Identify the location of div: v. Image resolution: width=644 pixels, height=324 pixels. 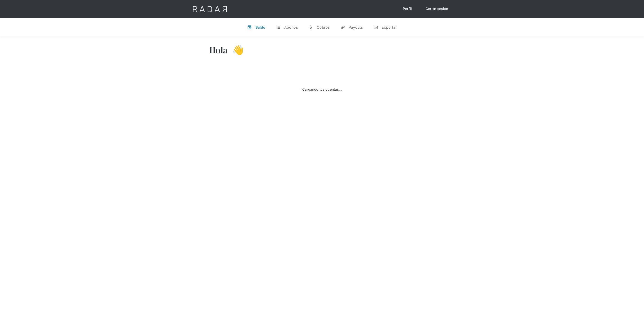
(249, 27).